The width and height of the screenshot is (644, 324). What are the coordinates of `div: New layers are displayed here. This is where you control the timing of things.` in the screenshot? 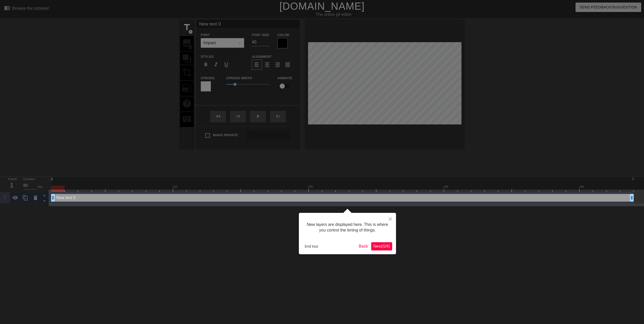 It's located at (348, 227).